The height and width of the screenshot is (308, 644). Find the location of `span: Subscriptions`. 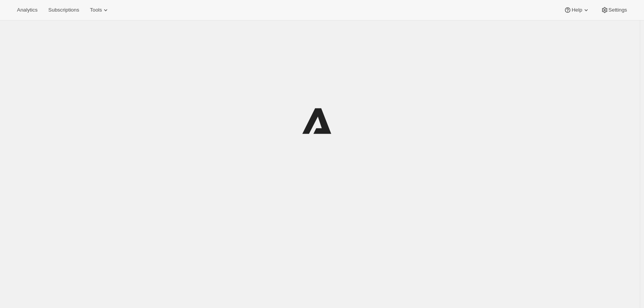

span: Subscriptions is located at coordinates (64, 10).